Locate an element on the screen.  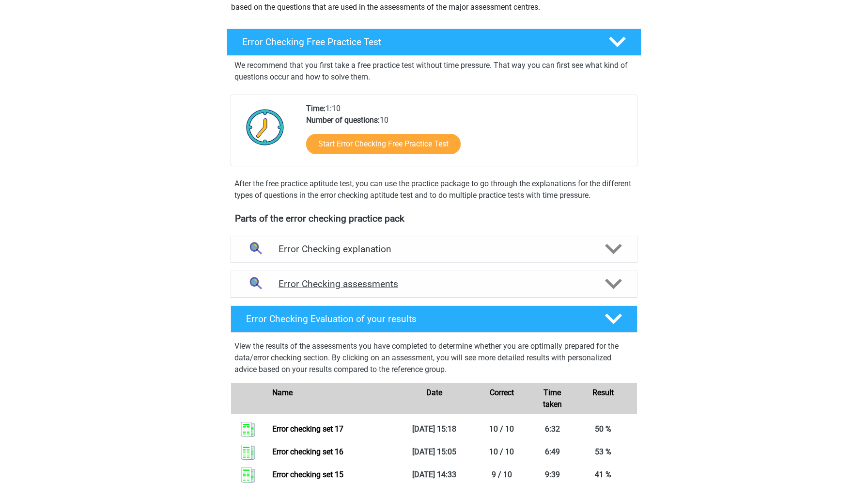
p: We recommend that you first take a free practice test without time pressure. That way you can fir... is located at coordinates (434, 71).